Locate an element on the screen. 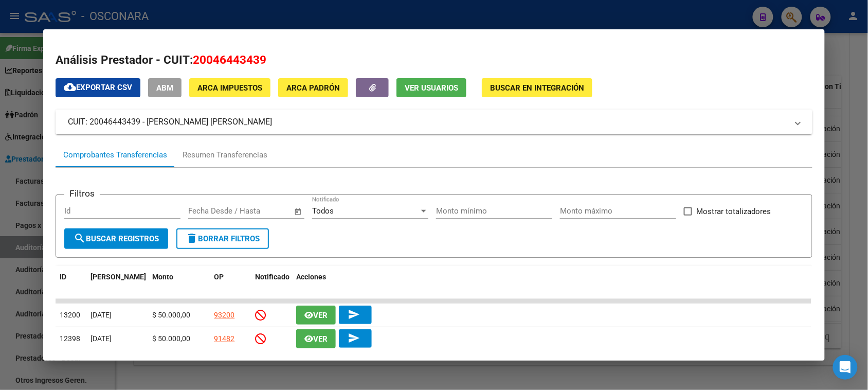 This screenshot has height=390, width=868. button: Open calendar is located at coordinates (298, 211).